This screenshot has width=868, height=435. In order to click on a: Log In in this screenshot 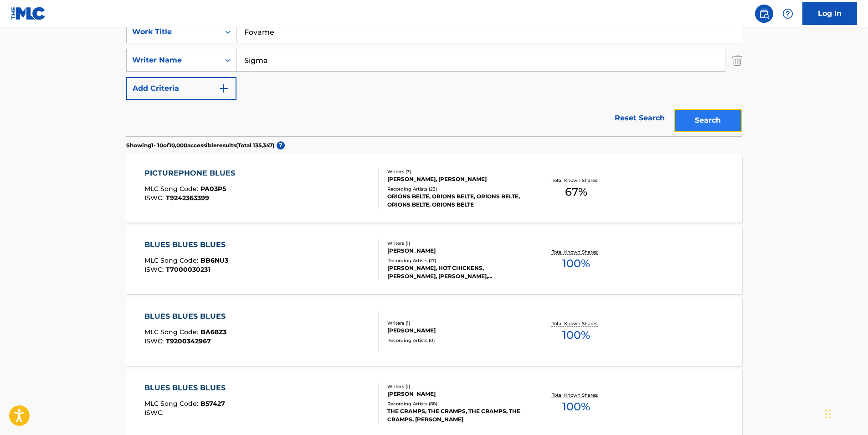, I will do `click(830, 14)`.